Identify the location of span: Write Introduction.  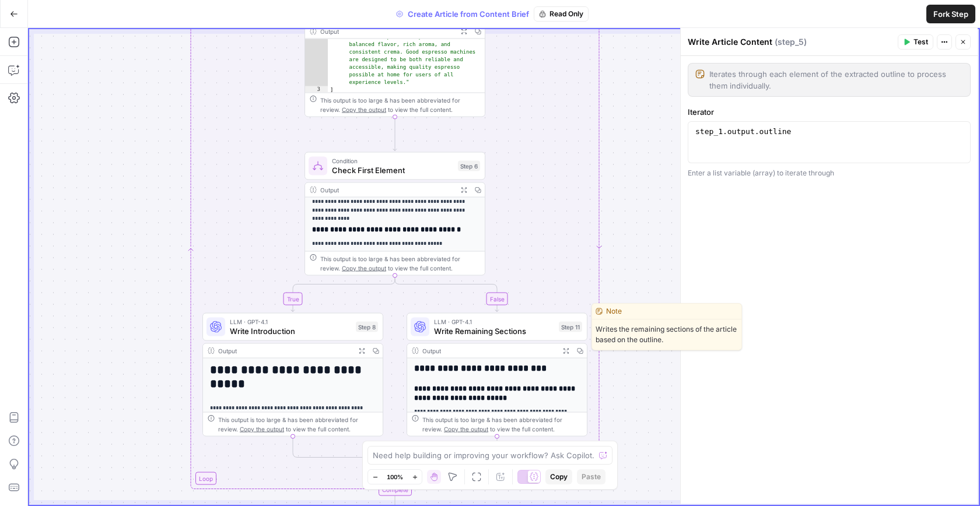
(290, 331).